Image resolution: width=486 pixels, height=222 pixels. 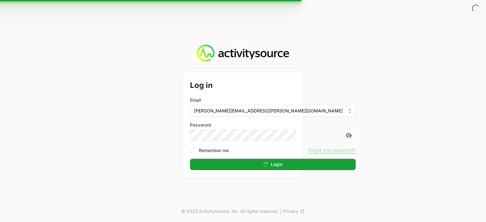 I want to click on label: Email, so click(x=196, y=100).